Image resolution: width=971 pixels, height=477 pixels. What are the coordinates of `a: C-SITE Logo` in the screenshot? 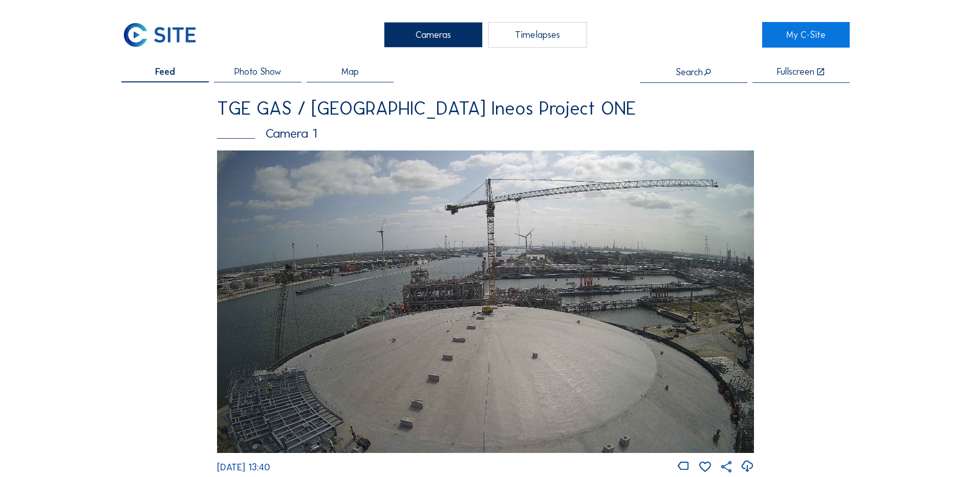 It's located at (165, 35).